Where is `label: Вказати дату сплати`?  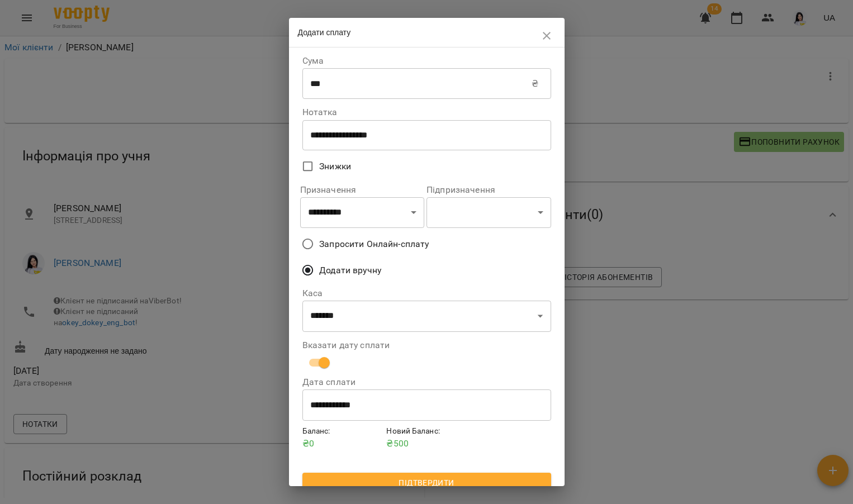
label: Вказати дату сплати is located at coordinates (427, 346).